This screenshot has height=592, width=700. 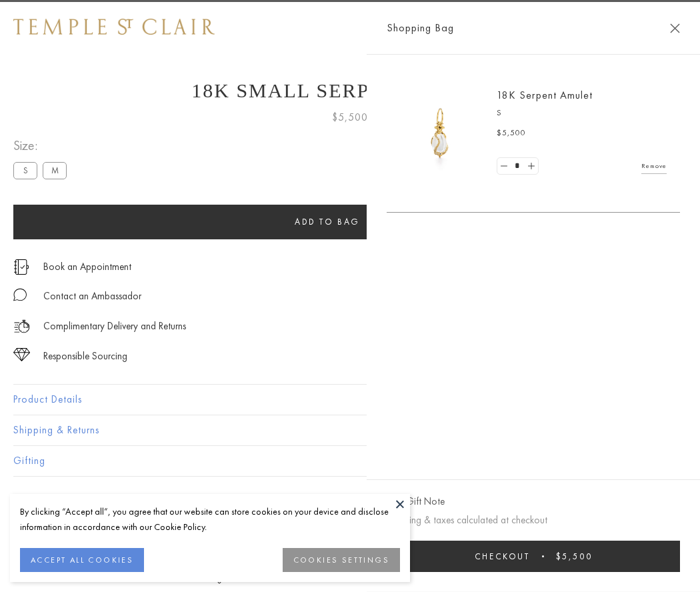 I want to click on h1: 18K Small Serpent Amulet, so click(x=350, y=91).